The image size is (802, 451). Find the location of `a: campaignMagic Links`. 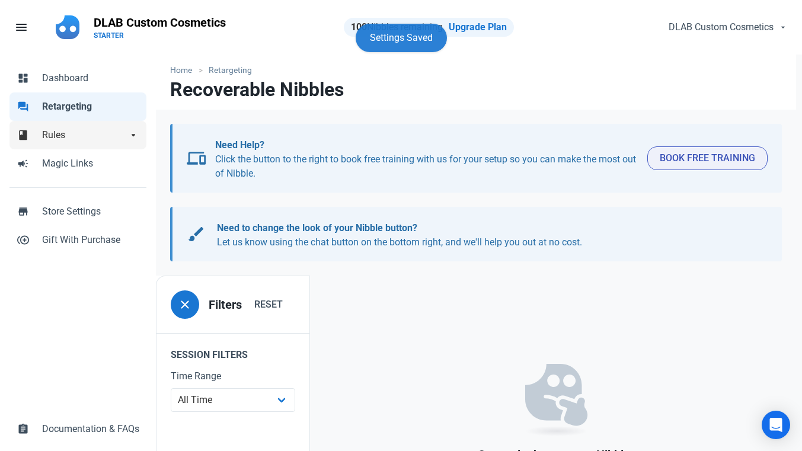

a: campaignMagic Links is located at coordinates (78, 164).